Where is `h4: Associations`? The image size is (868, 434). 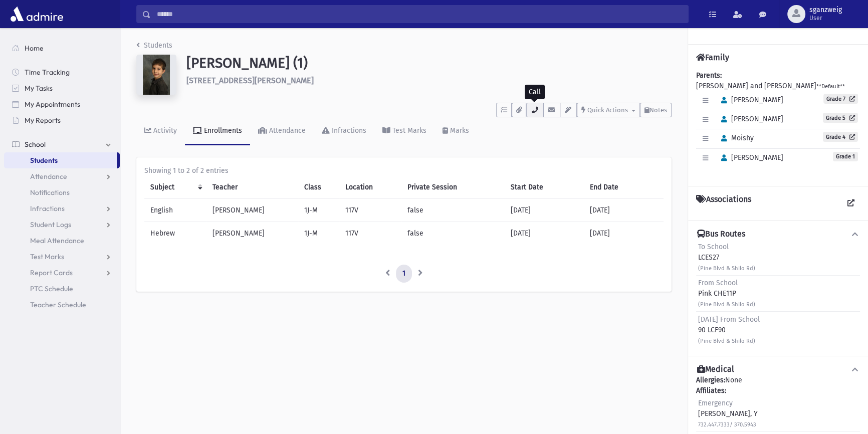 h4: Associations is located at coordinates (723, 203).